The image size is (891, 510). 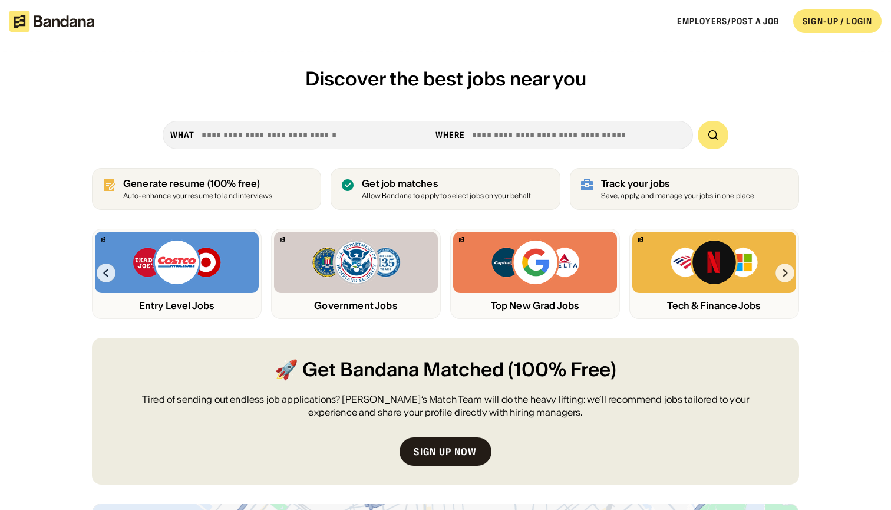 I want to click on div: Sign up now, so click(x=445, y=451).